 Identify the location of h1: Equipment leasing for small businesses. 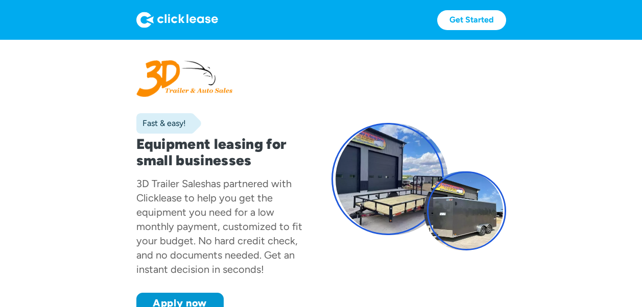
(224, 152).